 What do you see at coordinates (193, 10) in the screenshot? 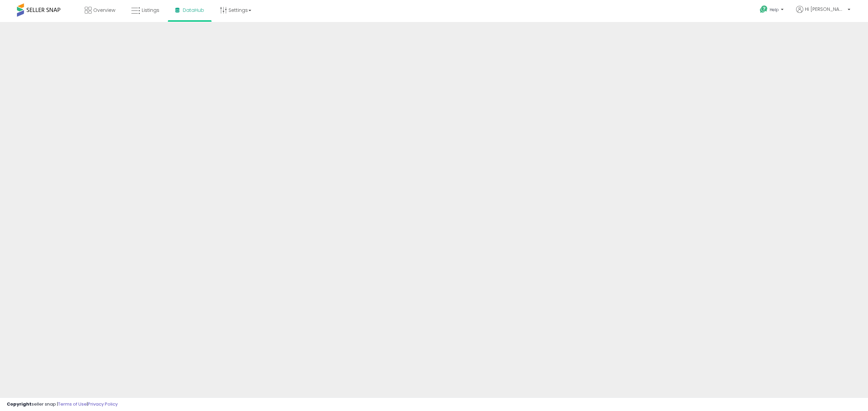
I see `span: DataHub` at bounding box center [193, 10].